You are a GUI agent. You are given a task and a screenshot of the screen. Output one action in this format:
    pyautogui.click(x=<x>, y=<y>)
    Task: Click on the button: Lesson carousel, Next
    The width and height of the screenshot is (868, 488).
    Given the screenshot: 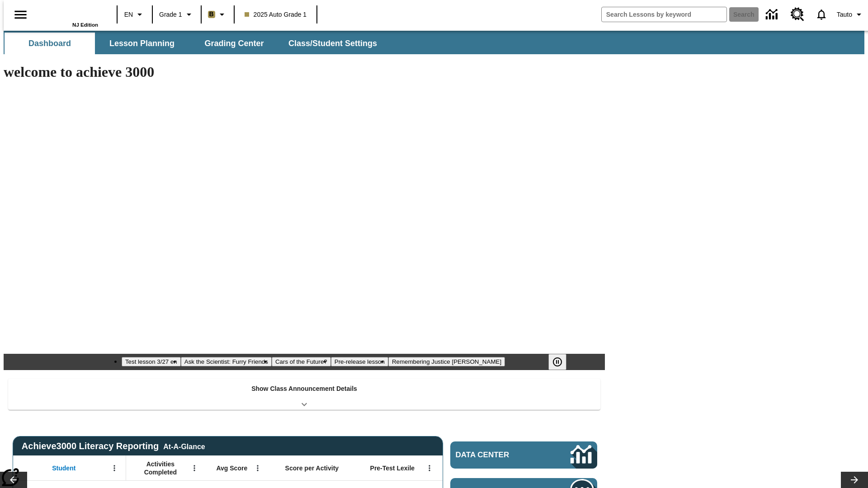 What is the action you would take?
    pyautogui.click(x=854, y=480)
    